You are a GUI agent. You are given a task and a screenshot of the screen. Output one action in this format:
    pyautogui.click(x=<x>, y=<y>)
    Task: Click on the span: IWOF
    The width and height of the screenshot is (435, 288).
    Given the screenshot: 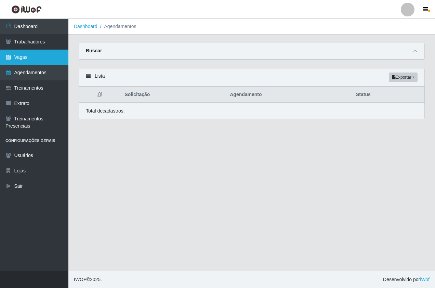 What is the action you would take?
    pyautogui.click(x=80, y=280)
    